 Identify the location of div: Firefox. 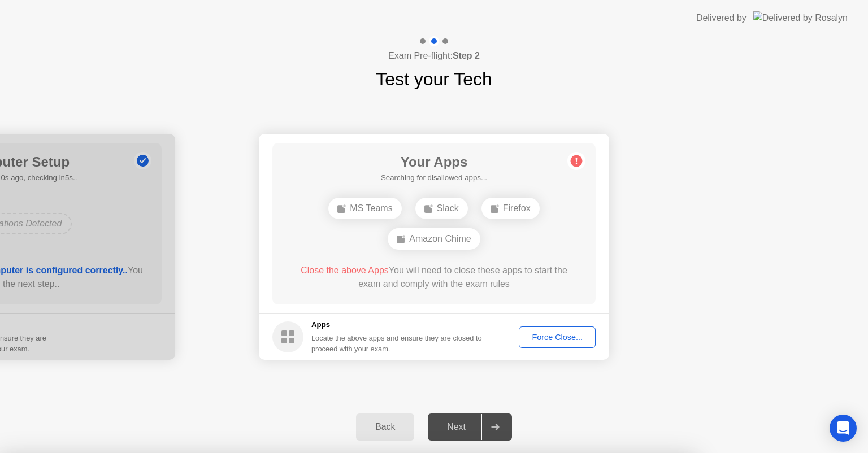
(511, 209).